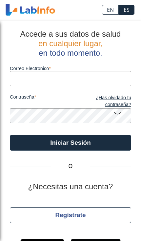 This screenshot has height=241, width=141. What do you see at coordinates (101, 101) in the screenshot?
I see `a: ¿Has olvidado tu contraseña?` at bounding box center [101, 101].